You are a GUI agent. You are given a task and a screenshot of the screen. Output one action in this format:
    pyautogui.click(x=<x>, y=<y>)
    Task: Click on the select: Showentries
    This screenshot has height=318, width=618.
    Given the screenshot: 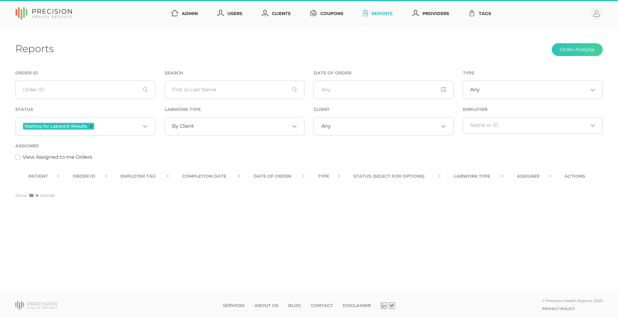 What is the action you would take?
    pyautogui.click(x=34, y=196)
    